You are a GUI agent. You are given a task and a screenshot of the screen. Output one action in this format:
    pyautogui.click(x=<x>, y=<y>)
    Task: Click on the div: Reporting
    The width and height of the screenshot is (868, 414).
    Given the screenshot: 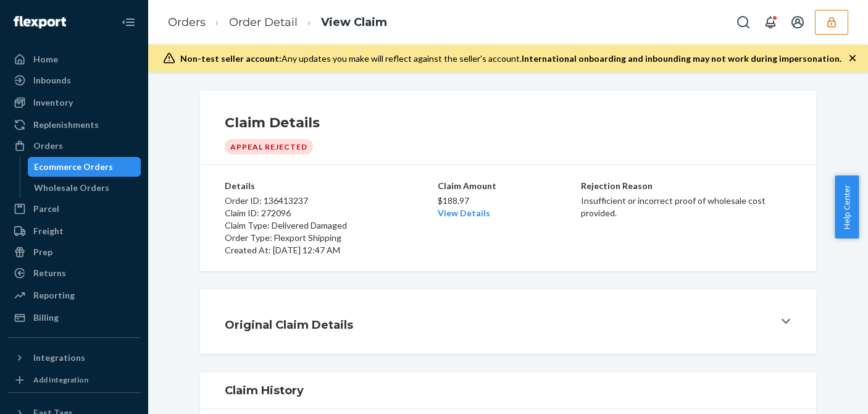 What is the action you would take?
    pyautogui.click(x=54, y=295)
    